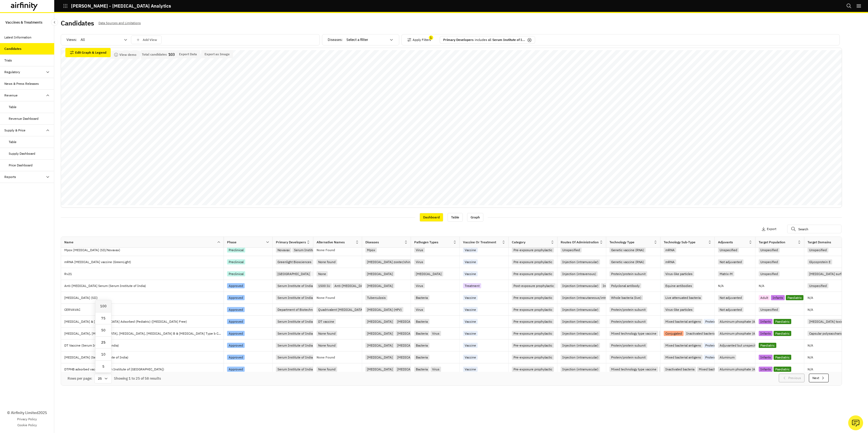  Describe the element at coordinates (771, 229) in the screenshot. I see `p: Export` at that location.